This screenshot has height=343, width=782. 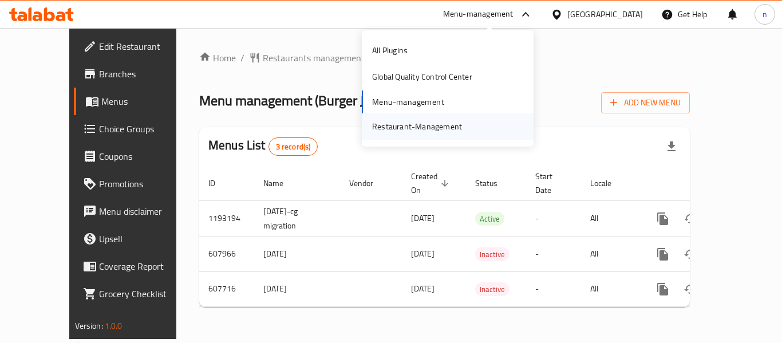 I want to click on a: Menu disclaimer, so click(x=137, y=211).